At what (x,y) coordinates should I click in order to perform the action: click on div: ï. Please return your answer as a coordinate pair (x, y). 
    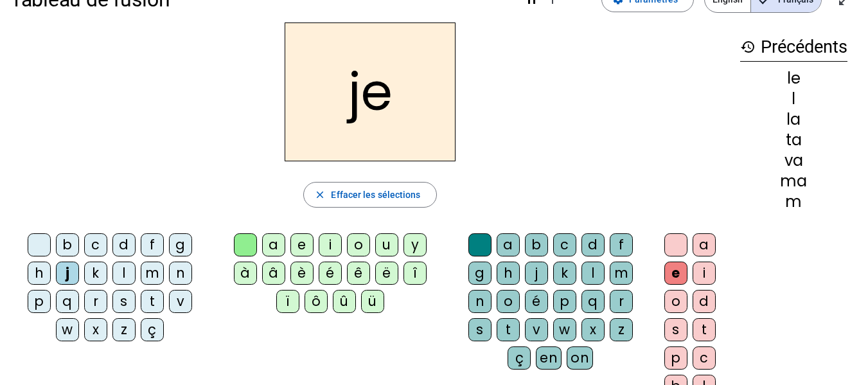
    Looking at the image, I should click on (288, 301).